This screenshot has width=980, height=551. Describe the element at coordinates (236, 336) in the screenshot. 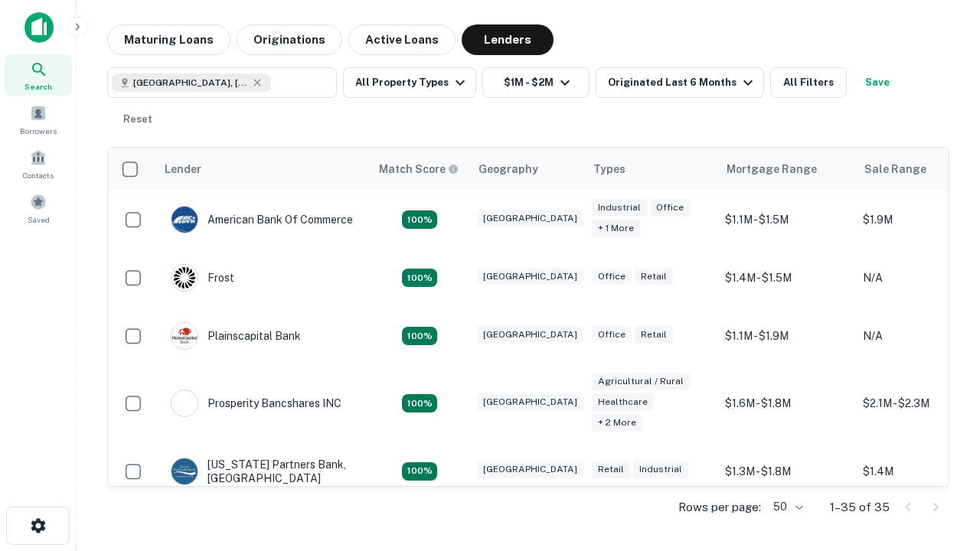

I see `div: Plainscapital Bank` at that location.